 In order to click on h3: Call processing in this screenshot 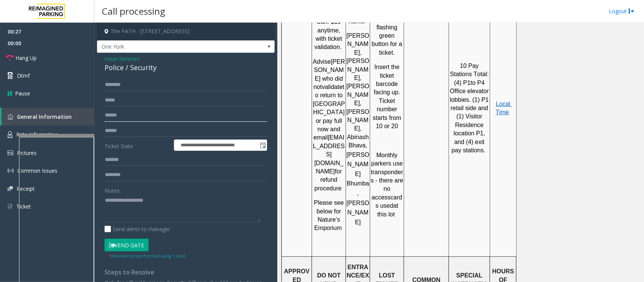, I will do `click(134, 11)`.